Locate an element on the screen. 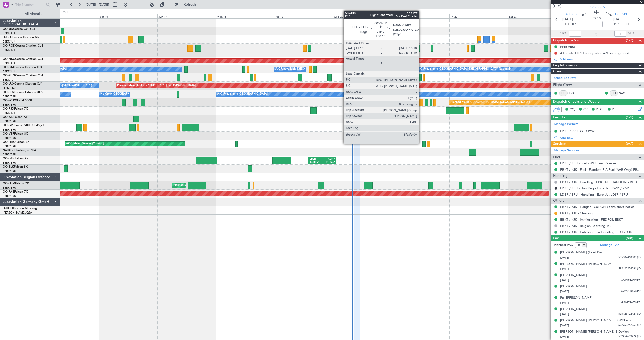 This screenshot has width=644, height=340. a: EBKT / KJK - Handling - EBKT NO HANDLING RQD FOR CJ is located at coordinates (601, 182).